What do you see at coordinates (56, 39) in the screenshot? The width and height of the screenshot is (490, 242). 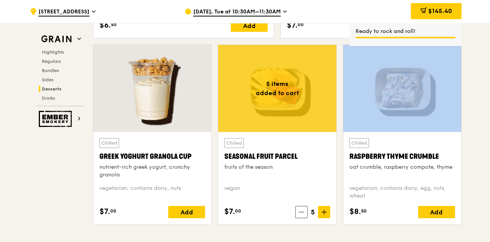 I see `img: Grain web logo` at bounding box center [56, 39].